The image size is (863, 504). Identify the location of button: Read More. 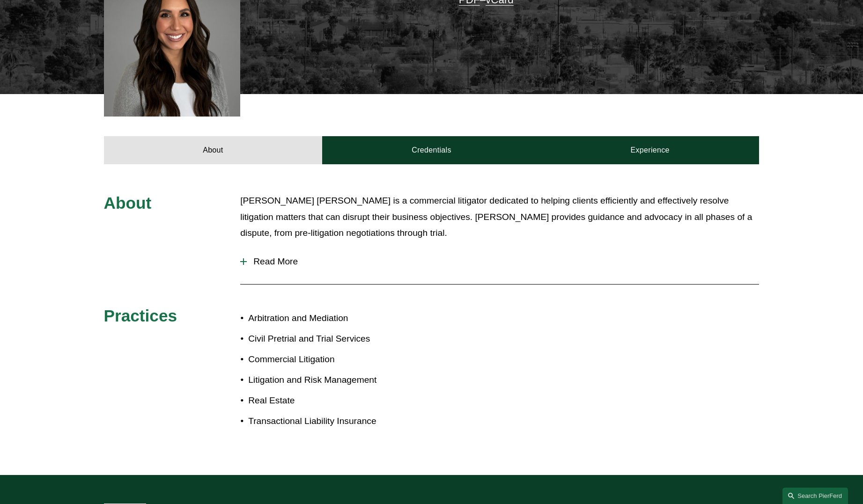
(500, 262).